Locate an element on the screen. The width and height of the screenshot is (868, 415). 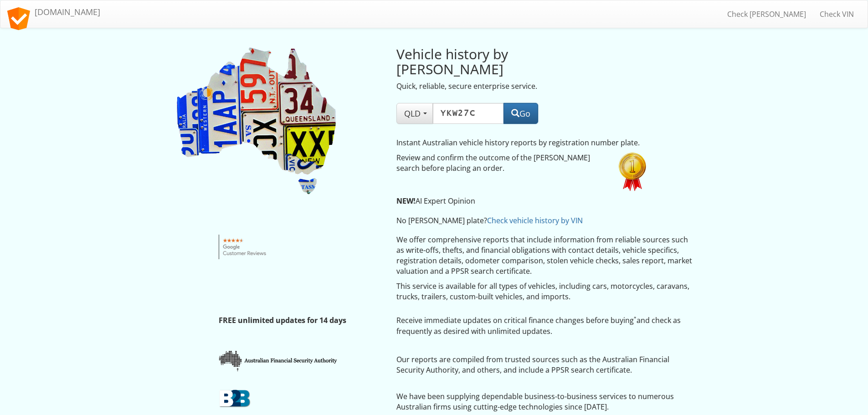
strong: FREE unlimited updates for 14 days is located at coordinates (282, 321).